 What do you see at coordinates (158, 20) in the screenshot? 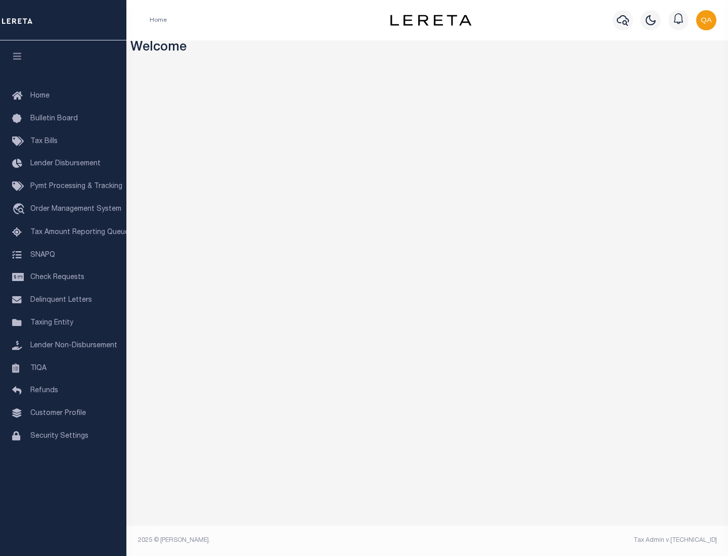
I see `li: Home` at bounding box center [158, 20].